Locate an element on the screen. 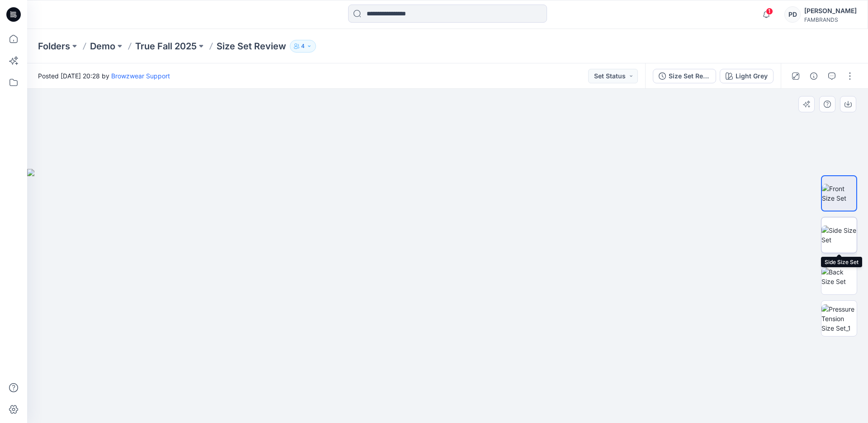  div: Light Grey is located at coordinates (751, 76).